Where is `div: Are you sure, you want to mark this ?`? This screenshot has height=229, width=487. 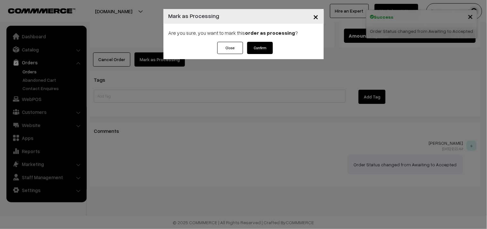
div: Are you sure, you want to mark this ? is located at coordinates (244, 33).